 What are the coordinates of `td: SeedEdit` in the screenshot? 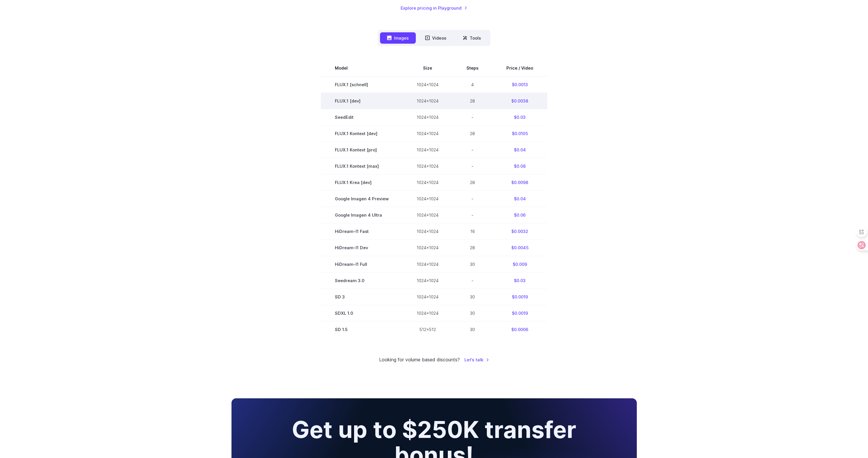 It's located at (362, 118).